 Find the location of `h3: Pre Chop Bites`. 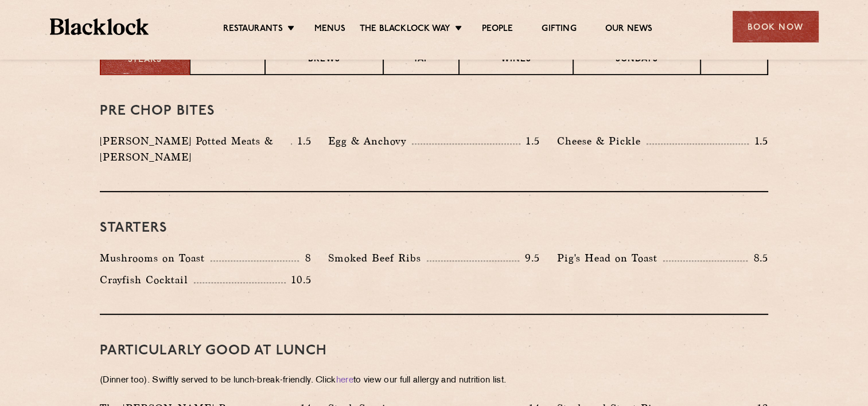

h3: Pre Chop Bites is located at coordinates (434, 111).